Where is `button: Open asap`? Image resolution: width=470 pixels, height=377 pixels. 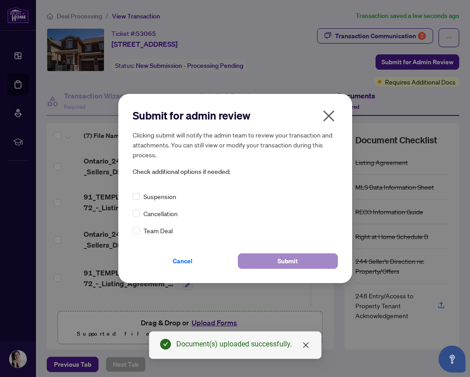
button: Open asap is located at coordinates (452, 359).